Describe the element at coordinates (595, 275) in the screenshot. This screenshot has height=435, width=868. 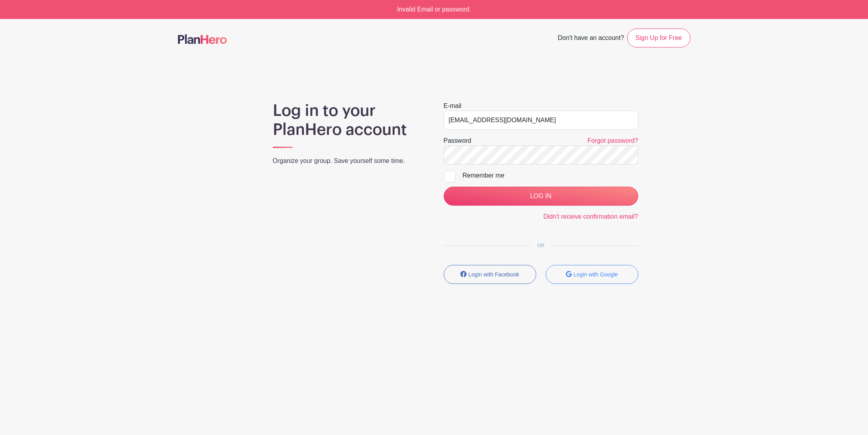
I see `small: Login with Google` at that location.